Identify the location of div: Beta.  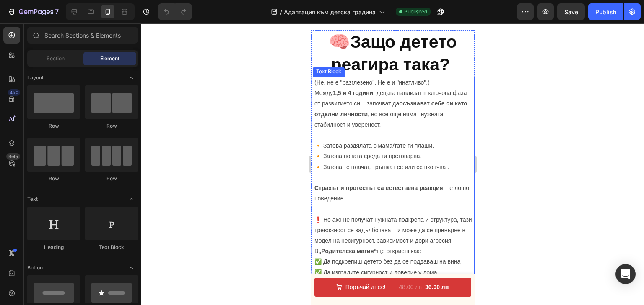
(13, 157).